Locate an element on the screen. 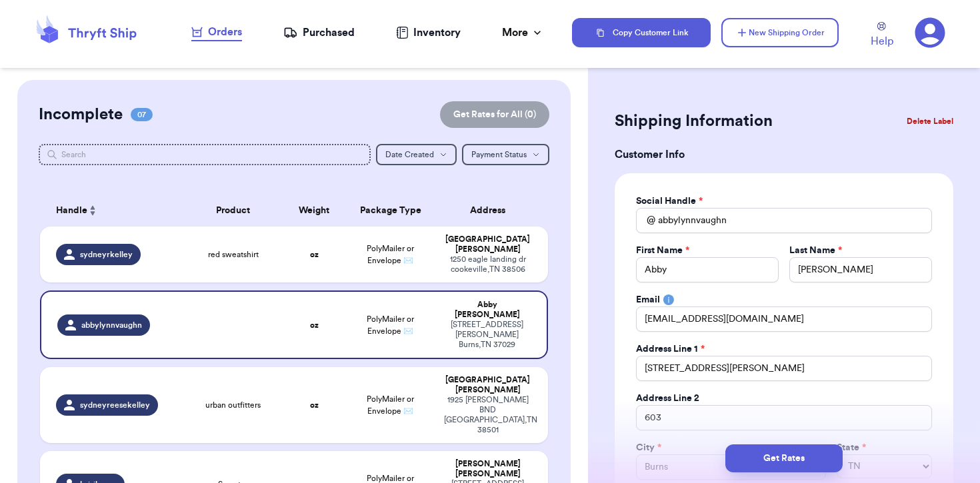 This screenshot has width=980, height=483. label: First Name is located at coordinates (663, 250).